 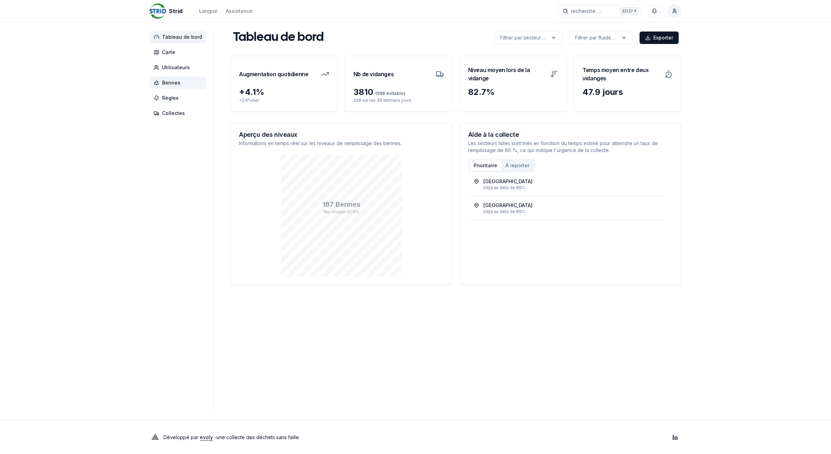 I want to click on button: Exporter, so click(x=659, y=38).